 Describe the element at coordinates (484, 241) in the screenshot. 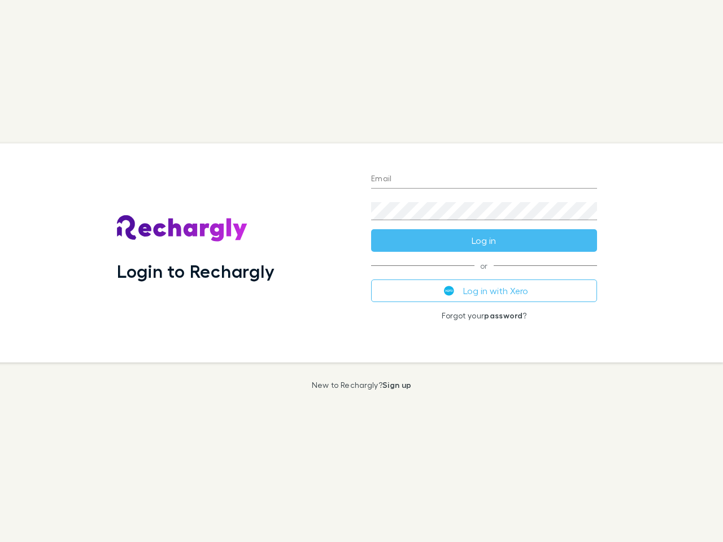

I see `button: Log in` at that location.